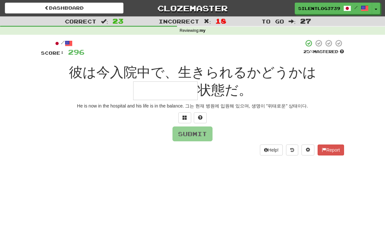 Image resolution: width=385 pixels, height=234 pixels. What do you see at coordinates (200, 118) in the screenshot?
I see `button: Single letter hint - you only get 1 per sentence and score half the points! alt+h` at bounding box center [200, 118].